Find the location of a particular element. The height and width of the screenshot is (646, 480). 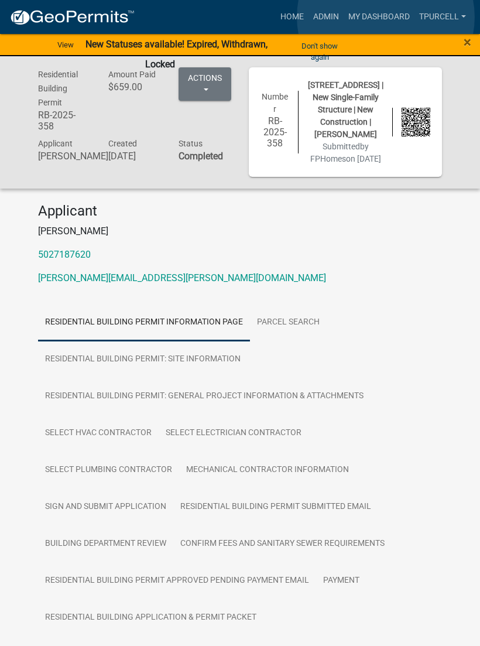

a: Residential Building Permit Submitted Email is located at coordinates (276, 507).